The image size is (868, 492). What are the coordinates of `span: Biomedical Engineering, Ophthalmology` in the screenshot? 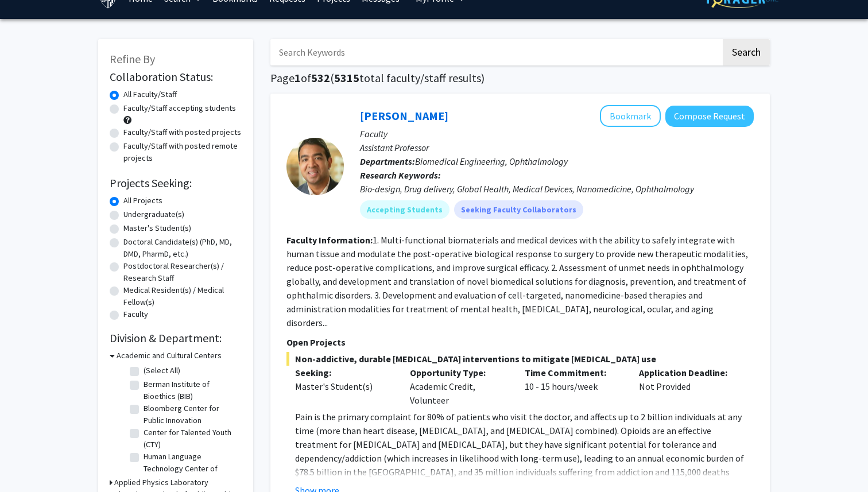 It's located at (491, 161).